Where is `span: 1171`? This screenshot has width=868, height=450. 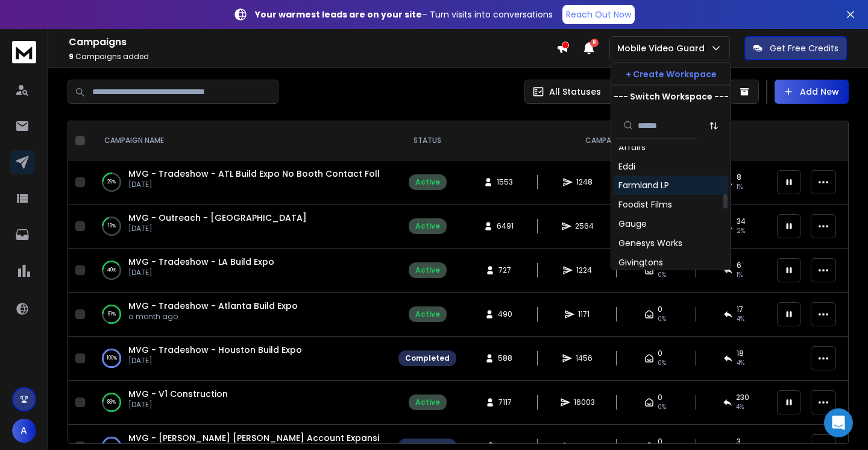
span: 1171 is located at coordinates (584, 314).